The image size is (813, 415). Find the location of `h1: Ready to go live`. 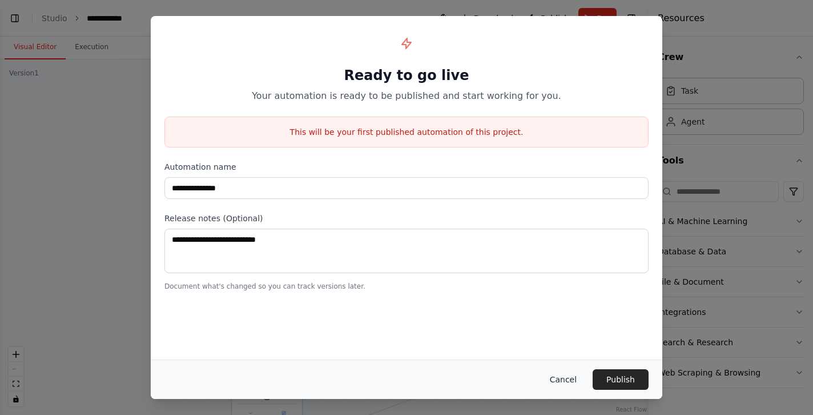

h1: Ready to go live is located at coordinates (407, 75).